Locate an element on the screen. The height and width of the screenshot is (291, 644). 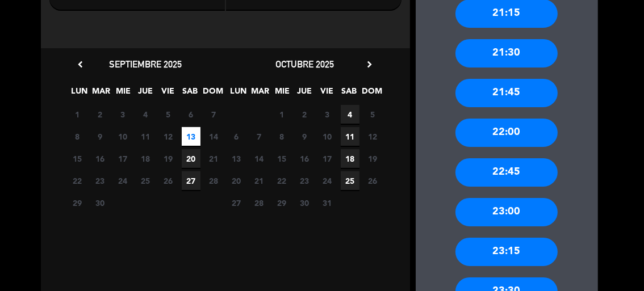
div: 21:30 is located at coordinates (506, 53).